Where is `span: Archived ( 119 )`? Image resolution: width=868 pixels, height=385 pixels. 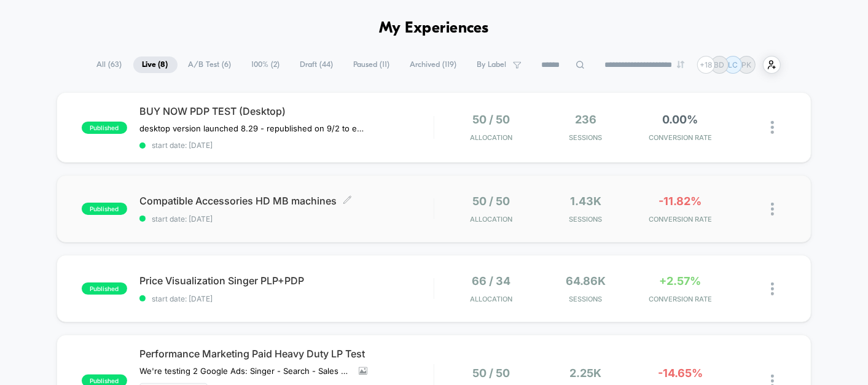
span: Archived ( 119 ) is located at coordinates (434, 65).